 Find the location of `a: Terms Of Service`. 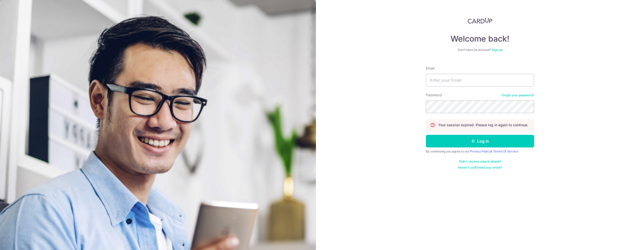

a: Terms Of Service is located at coordinates (505, 151).